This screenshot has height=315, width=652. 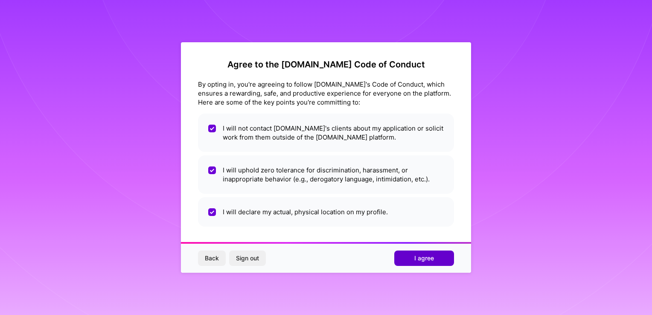 I want to click on button: I agree, so click(x=424, y=258).